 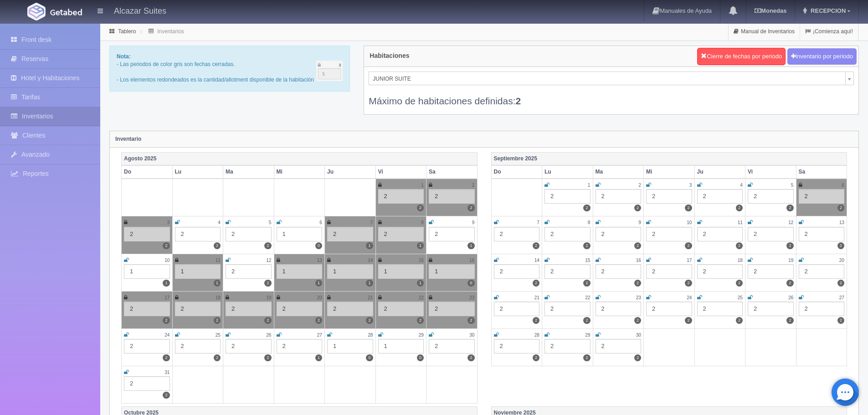 What do you see at coordinates (765, 32) in the screenshot?
I see `a: Manual de Inventarios` at bounding box center [765, 32].